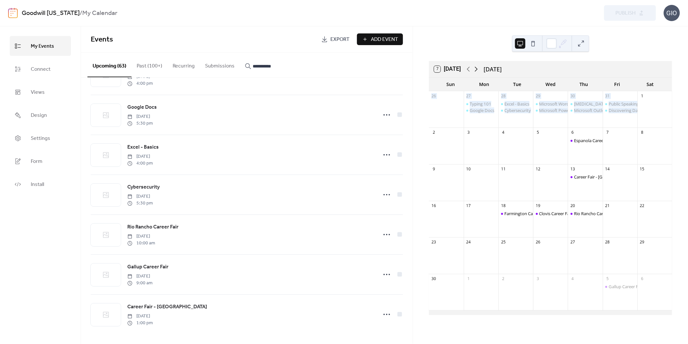 Image resolution: width=688 pixels, height=344 pixels. Describe the element at coordinates (40, 184) in the screenshot. I see `a: Install` at that location.